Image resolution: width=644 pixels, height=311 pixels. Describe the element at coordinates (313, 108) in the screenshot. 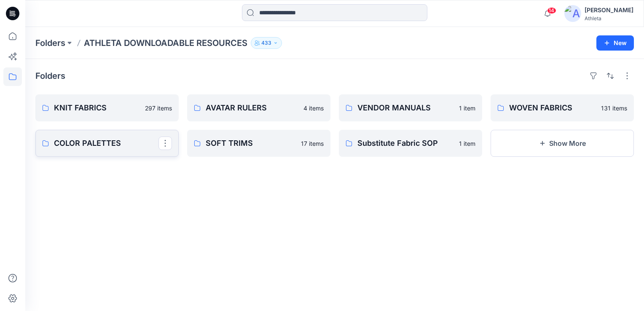

I see `p: 4 items` at that location.